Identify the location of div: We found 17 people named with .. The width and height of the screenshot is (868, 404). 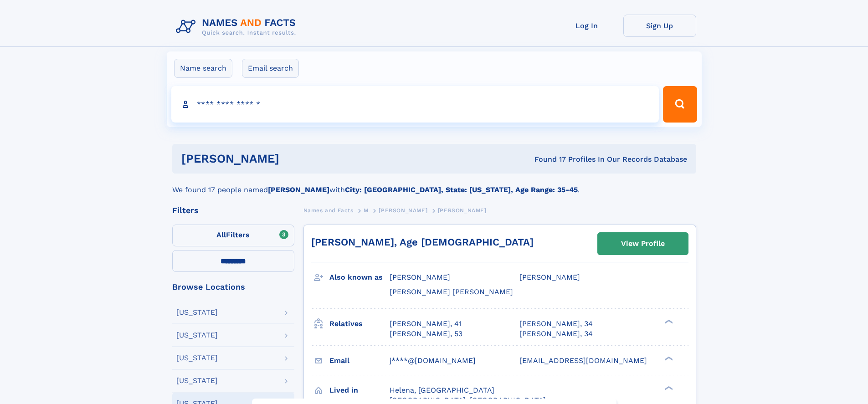
(434, 185).